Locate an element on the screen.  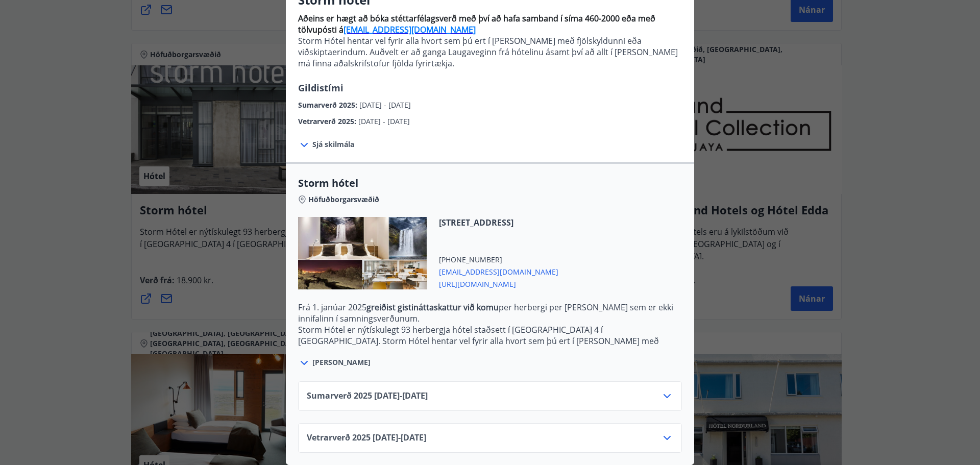
strong: greiðist gistináttaskattur við komu is located at coordinates (433, 307).